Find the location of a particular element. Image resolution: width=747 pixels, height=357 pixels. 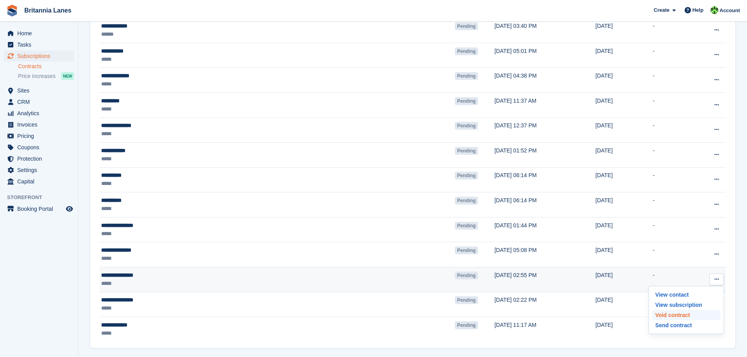

a: View contact is located at coordinates (687, 295).